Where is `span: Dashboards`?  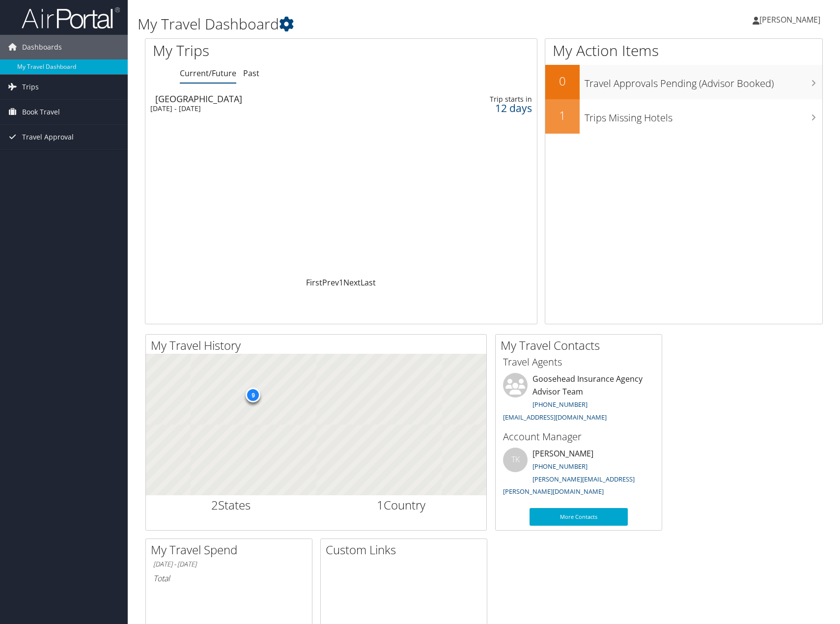
span: Dashboards is located at coordinates (41, 47).